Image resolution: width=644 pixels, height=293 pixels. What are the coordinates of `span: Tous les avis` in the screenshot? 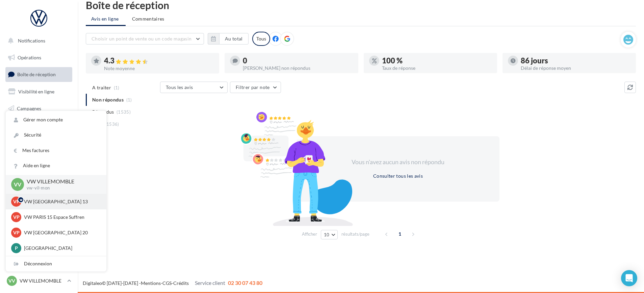 It's located at (179, 87).